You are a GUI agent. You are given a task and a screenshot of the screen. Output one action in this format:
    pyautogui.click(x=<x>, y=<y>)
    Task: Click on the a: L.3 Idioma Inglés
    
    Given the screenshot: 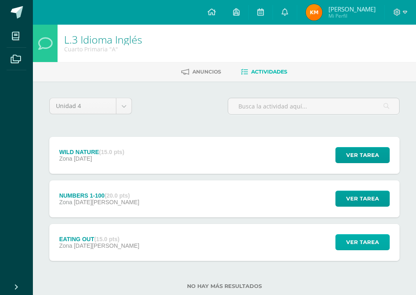 What is the action you would take?
    pyautogui.click(x=103, y=39)
    